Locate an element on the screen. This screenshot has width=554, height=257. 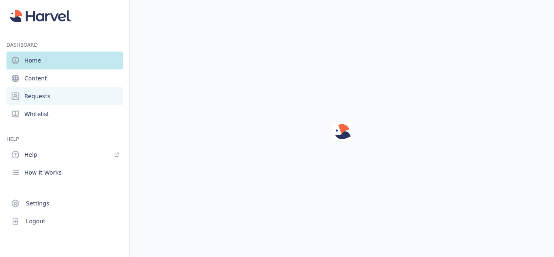
a: Content is located at coordinates (64, 78).